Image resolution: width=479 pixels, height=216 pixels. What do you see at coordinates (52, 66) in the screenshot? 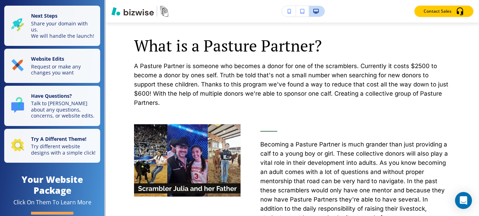
I see `button: Website EditsRequest or make any changes you want` at bounding box center [52, 66].